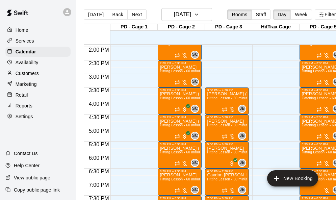 The width and height of the screenshot is (336, 200). I want to click on p: Services, so click(25, 41).